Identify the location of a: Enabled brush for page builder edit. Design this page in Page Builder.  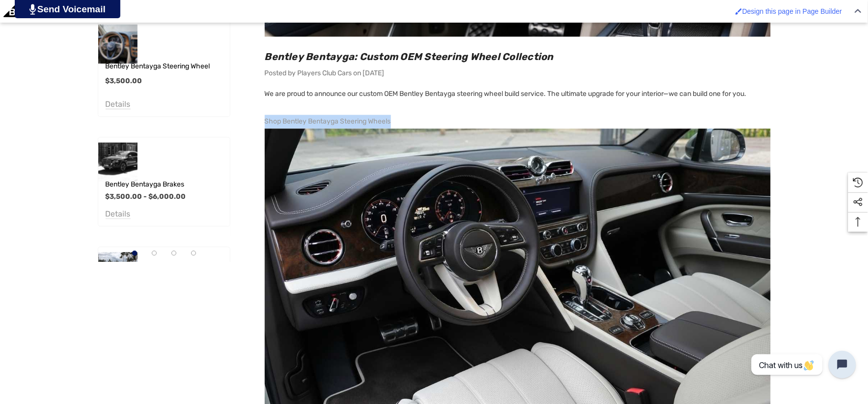
(788, 11).